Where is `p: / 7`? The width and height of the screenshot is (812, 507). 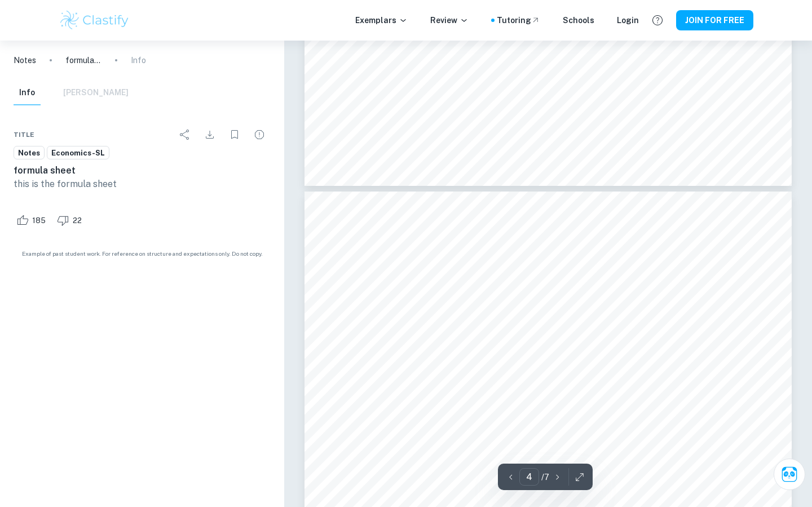
p: / 7 is located at coordinates (545, 478).